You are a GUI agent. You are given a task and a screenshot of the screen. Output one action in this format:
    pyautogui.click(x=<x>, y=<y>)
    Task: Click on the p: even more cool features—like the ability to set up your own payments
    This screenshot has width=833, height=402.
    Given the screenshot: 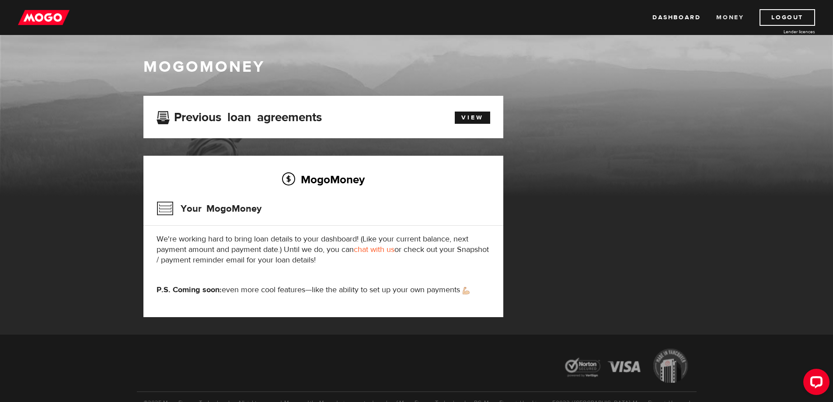 What is the action you would take?
    pyautogui.click(x=323, y=290)
    